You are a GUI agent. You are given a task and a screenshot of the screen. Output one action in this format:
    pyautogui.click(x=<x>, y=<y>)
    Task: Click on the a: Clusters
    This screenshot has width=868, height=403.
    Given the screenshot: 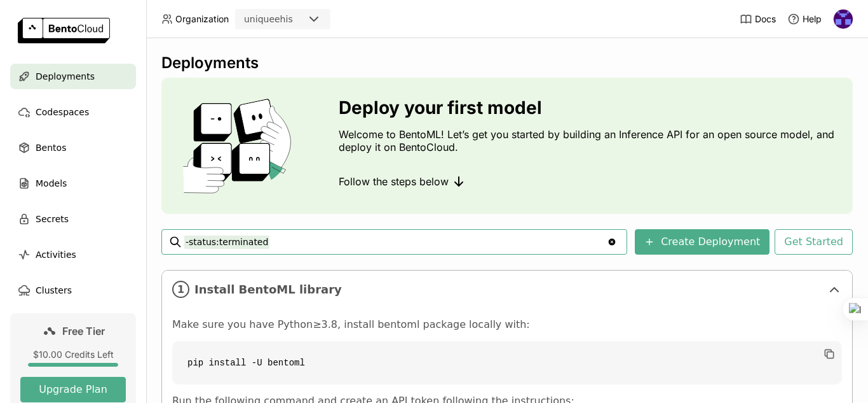 What is the action you would take?
    pyautogui.click(x=73, y=290)
    